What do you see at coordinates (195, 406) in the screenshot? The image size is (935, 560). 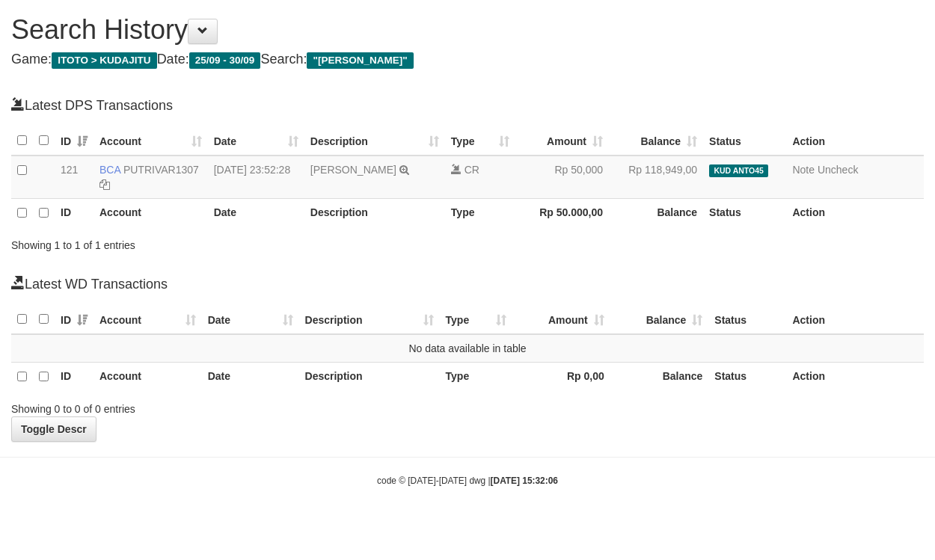 I see `div: Showing 0 to 0 of 0 entries` at bounding box center [195, 406].